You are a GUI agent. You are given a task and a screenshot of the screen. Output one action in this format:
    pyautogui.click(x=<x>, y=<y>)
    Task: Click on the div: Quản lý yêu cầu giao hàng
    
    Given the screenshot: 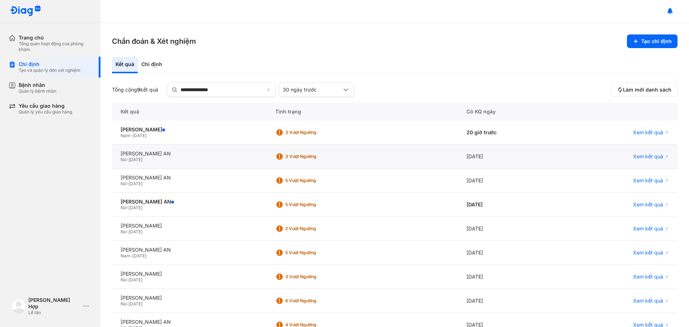 What is the action you would take?
    pyautogui.click(x=45, y=112)
    